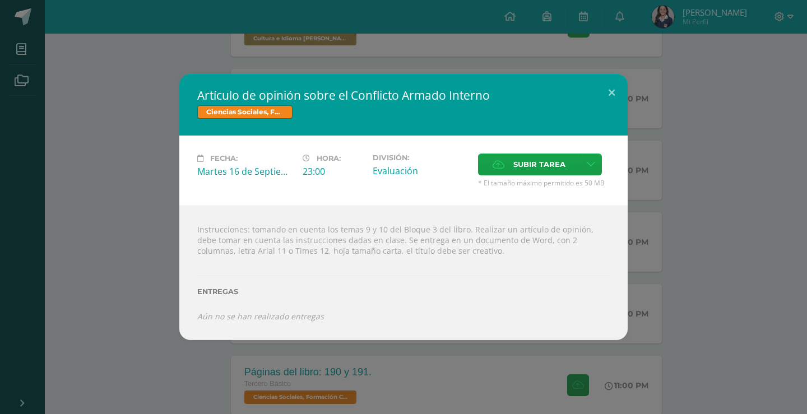 Image resolution: width=807 pixels, height=414 pixels. I want to click on label: División:, so click(421, 158).